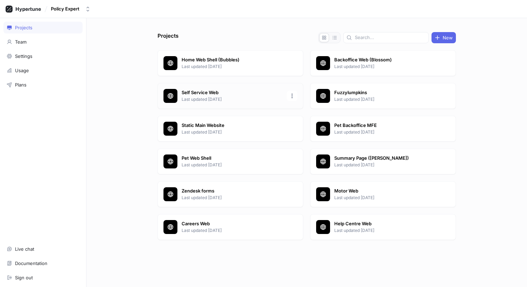  What do you see at coordinates (43, 263) in the screenshot?
I see `a: Documentation` at bounding box center [43, 263].